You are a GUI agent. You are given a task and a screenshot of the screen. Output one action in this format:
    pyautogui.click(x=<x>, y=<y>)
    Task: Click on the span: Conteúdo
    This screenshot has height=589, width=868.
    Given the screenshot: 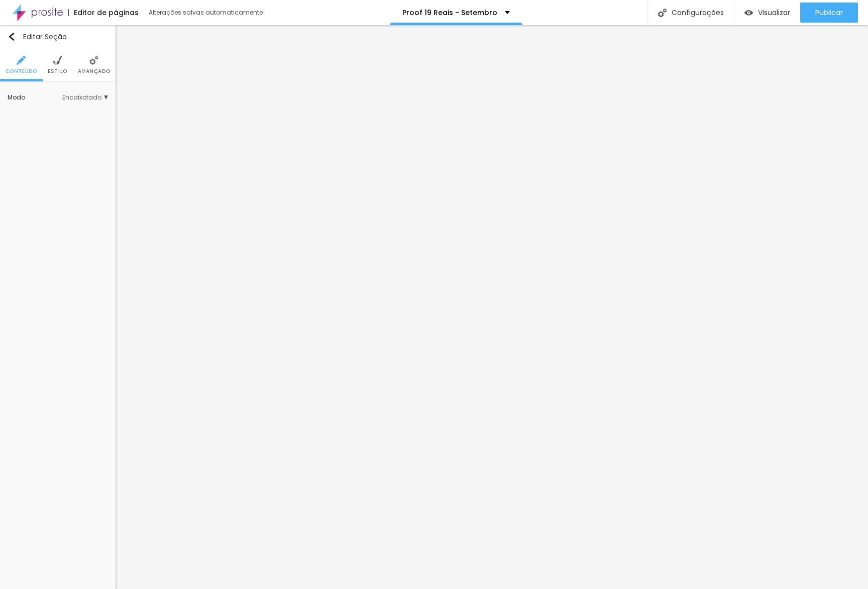 What is the action you would take?
    pyautogui.click(x=21, y=72)
    